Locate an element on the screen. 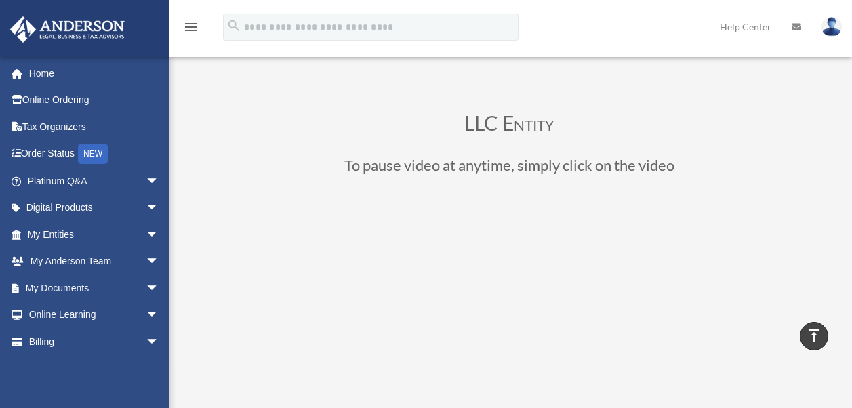 This screenshot has width=852, height=408. i: menu is located at coordinates (191, 27).